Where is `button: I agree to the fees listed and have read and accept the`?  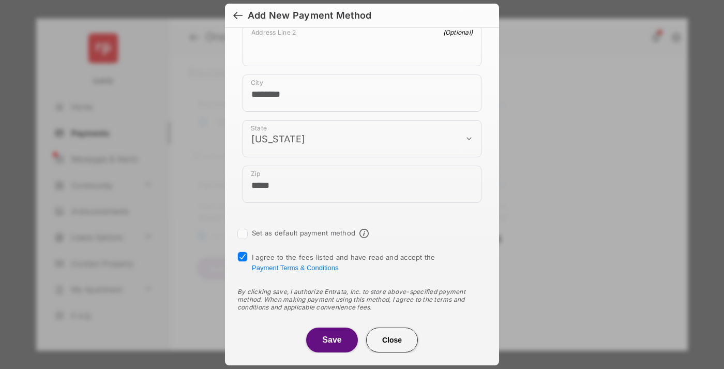
button: I agree to the fees listed and have read and accept the is located at coordinates (295, 268).